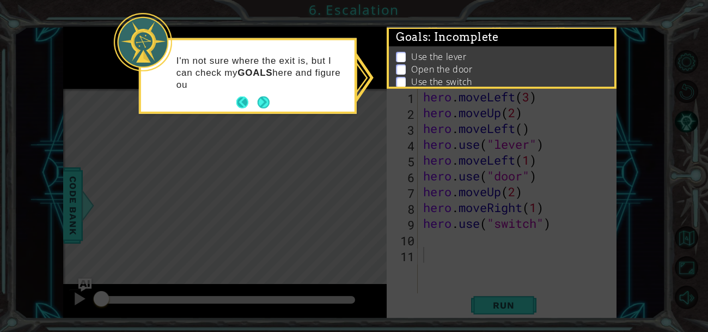  I want to click on p: I'm not sure where the exit is, but I can check my here and figure ou, so click(262, 72).